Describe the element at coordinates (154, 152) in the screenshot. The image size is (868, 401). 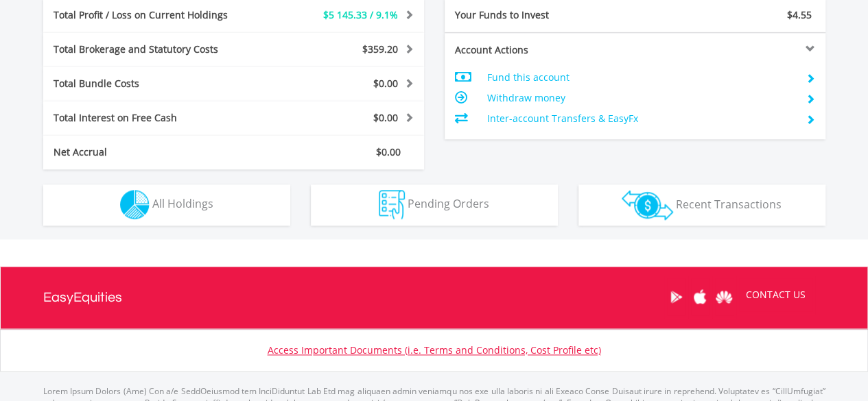
I see `div: Net Accrual` at that location.